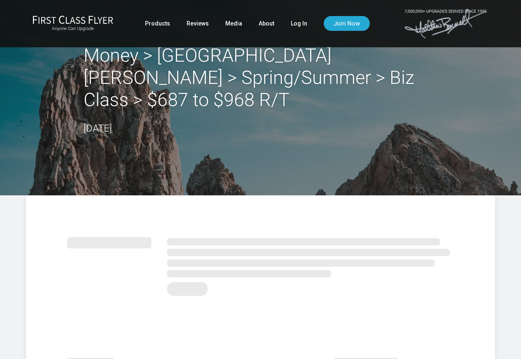  I want to click on small: Anyone Can Upgrade, so click(73, 29).